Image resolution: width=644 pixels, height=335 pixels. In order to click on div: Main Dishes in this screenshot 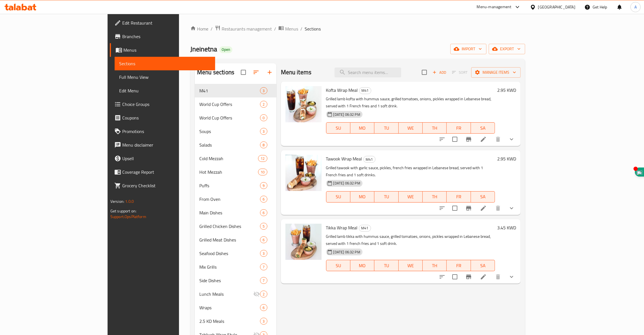, I will do `click(229, 213)`.